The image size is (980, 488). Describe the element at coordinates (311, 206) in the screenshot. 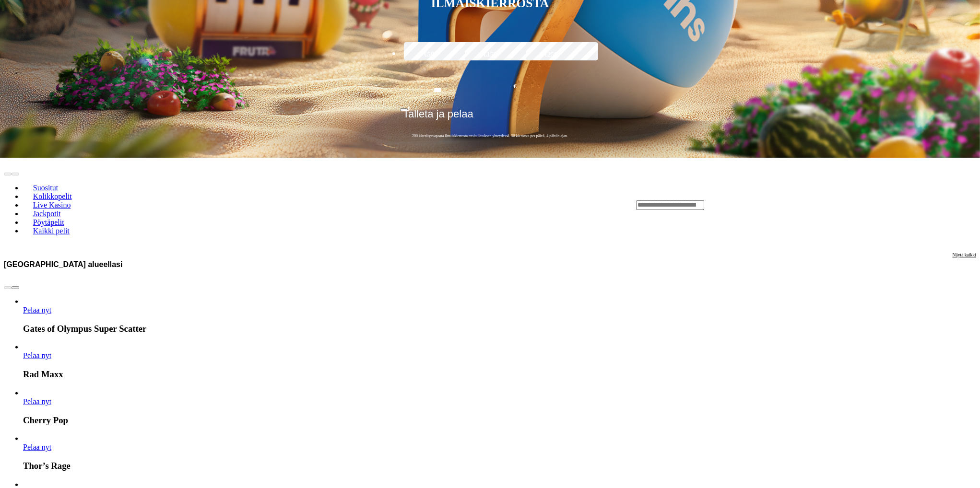

I see `nav: Lobby` at that location.